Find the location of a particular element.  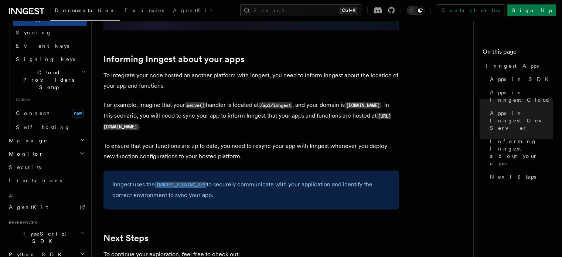

span: Connect is located at coordinates (33, 113).